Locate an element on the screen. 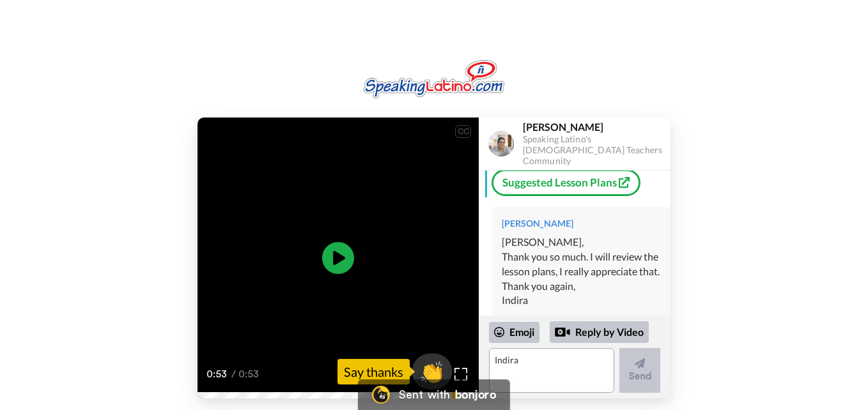  img: Full screen is located at coordinates (461, 374).